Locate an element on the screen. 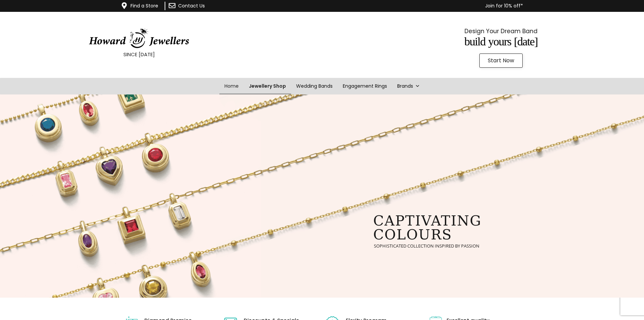 This screenshot has width=644, height=320. p: Design Your Dream Band is located at coordinates (500, 31).